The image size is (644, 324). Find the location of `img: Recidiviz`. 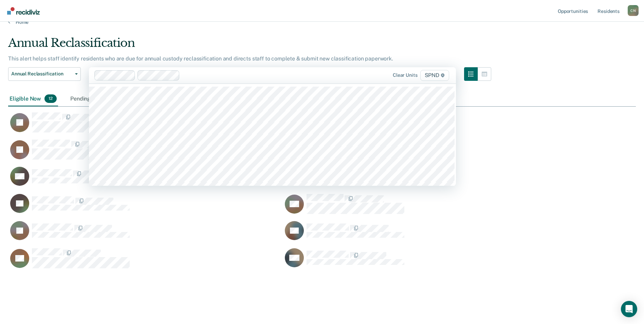

img: Recidiviz is located at coordinates (23, 11).